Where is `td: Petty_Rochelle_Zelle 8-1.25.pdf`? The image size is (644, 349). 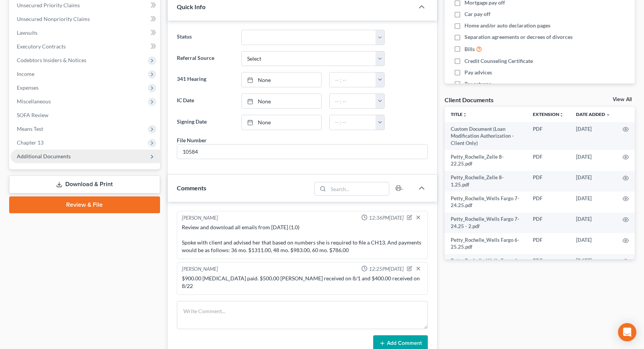
td: Petty_Rochelle_Zelle 8-1.25.pdf is located at coordinates (485, 181).